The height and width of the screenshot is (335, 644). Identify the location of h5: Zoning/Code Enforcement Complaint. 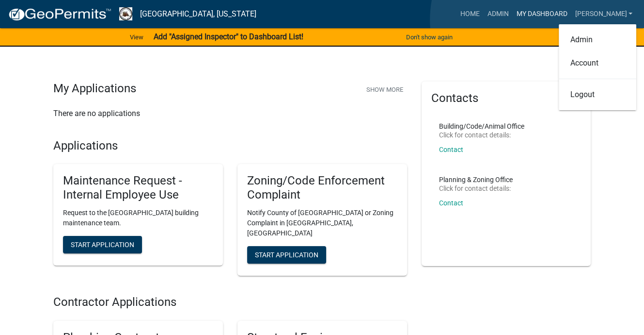
(322, 188).